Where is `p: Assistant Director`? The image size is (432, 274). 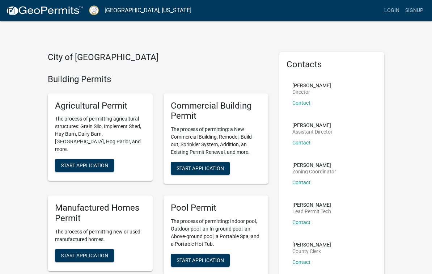
p: Assistant Director is located at coordinates (312, 132).